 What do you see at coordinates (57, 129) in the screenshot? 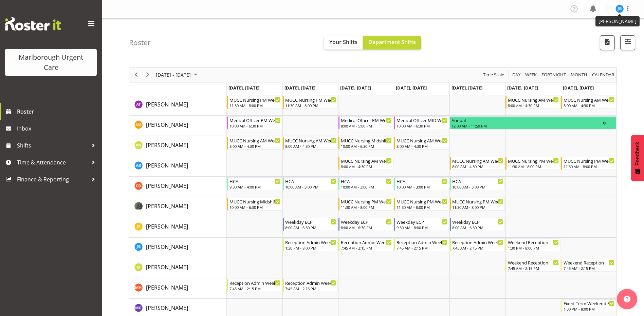
I see `span: Inbox` at bounding box center [57, 129].